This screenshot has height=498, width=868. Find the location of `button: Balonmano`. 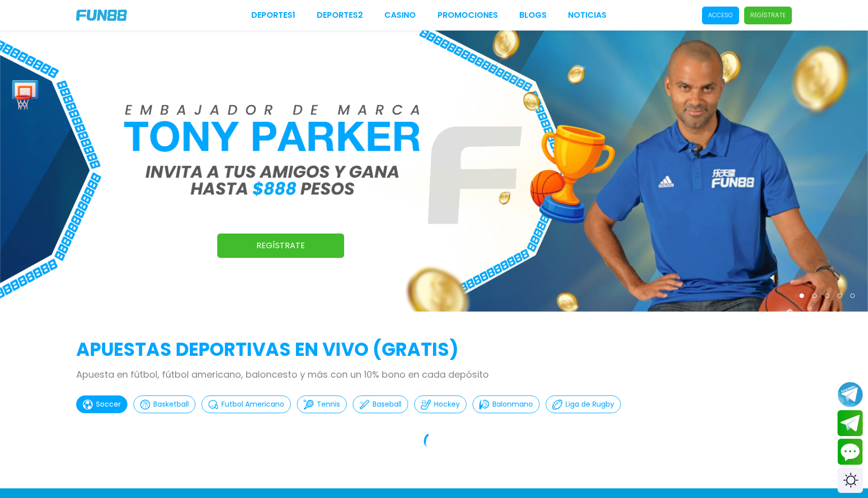

button: Balonmano is located at coordinates (506, 404).